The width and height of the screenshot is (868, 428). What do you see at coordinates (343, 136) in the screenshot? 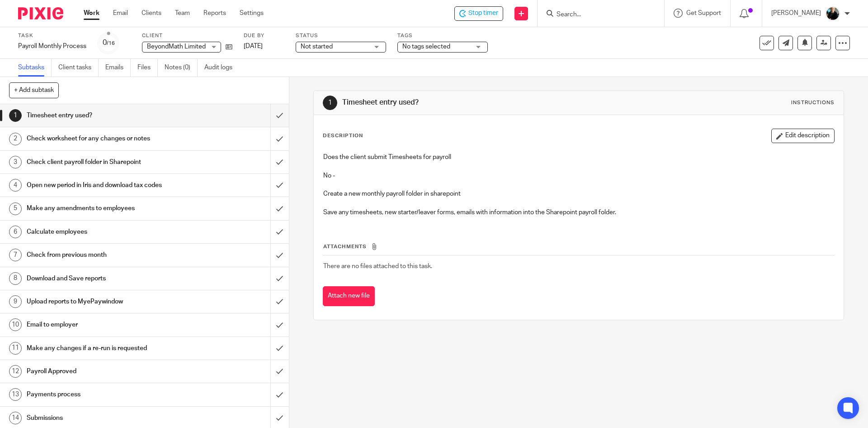
I see `p: Description` at bounding box center [343, 136].